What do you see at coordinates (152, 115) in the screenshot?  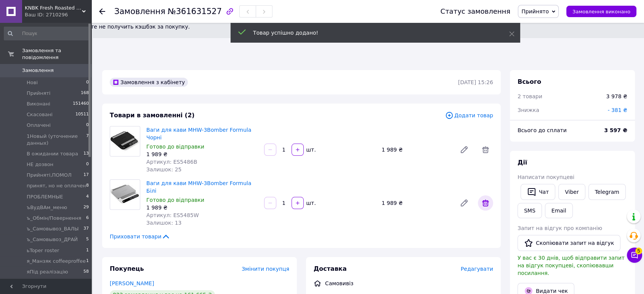 I see `span: Товари в замовленні (2)` at bounding box center [152, 115].